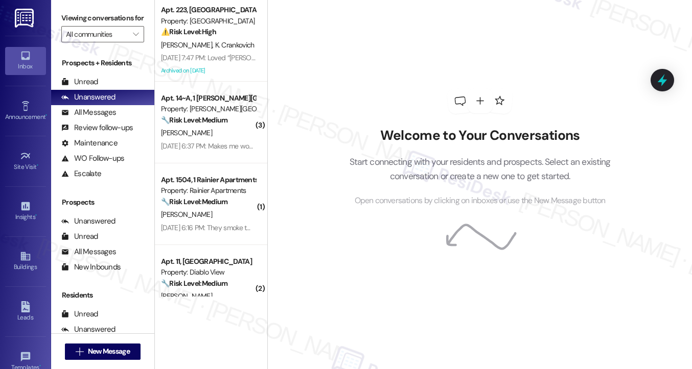 The width and height of the screenshot is (692, 369). What do you see at coordinates (480, 169) in the screenshot?
I see `p: Start connecting with your residents and prospects. Select an existing conversation or create a n...` at bounding box center [480, 169].